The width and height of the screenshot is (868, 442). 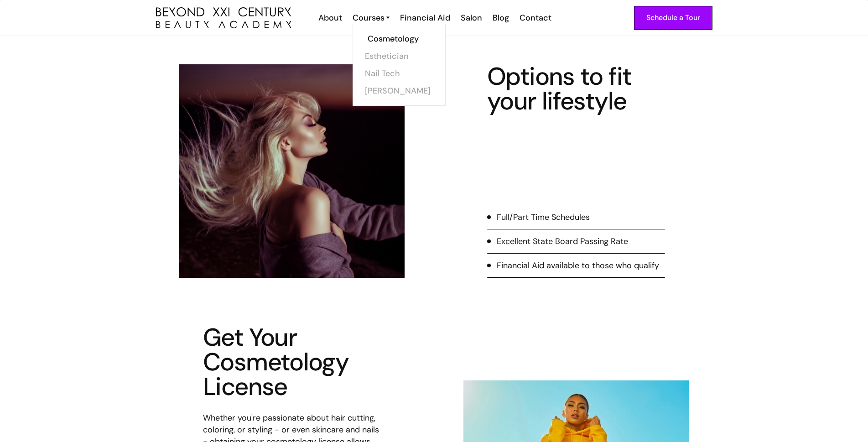 What do you see at coordinates (471, 18) in the screenshot?
I see `div: Salon` at bounding box center [471, 18].